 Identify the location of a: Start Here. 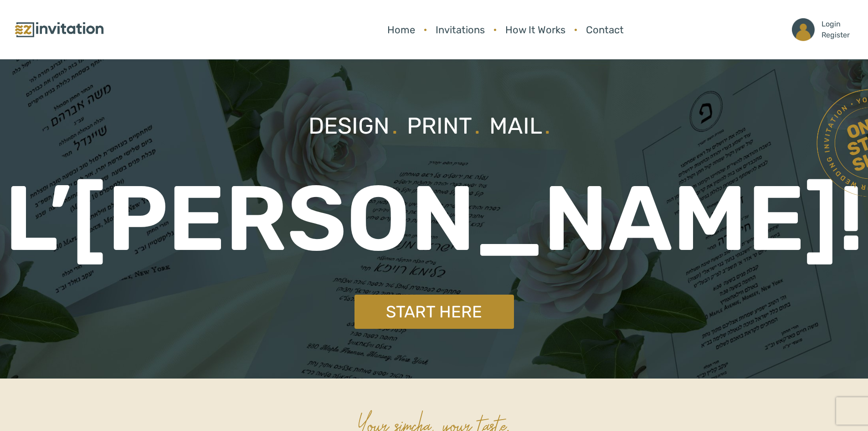
(434, 312).